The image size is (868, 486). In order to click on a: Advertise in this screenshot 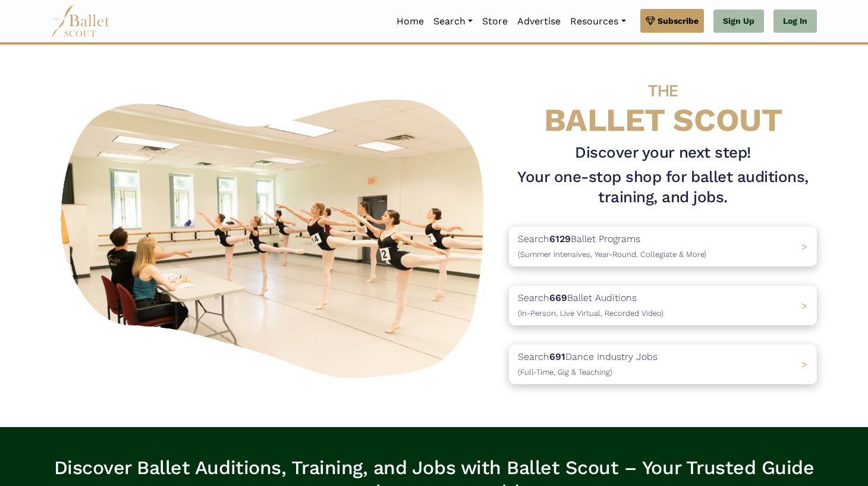, I will do `click(538, 22)`.